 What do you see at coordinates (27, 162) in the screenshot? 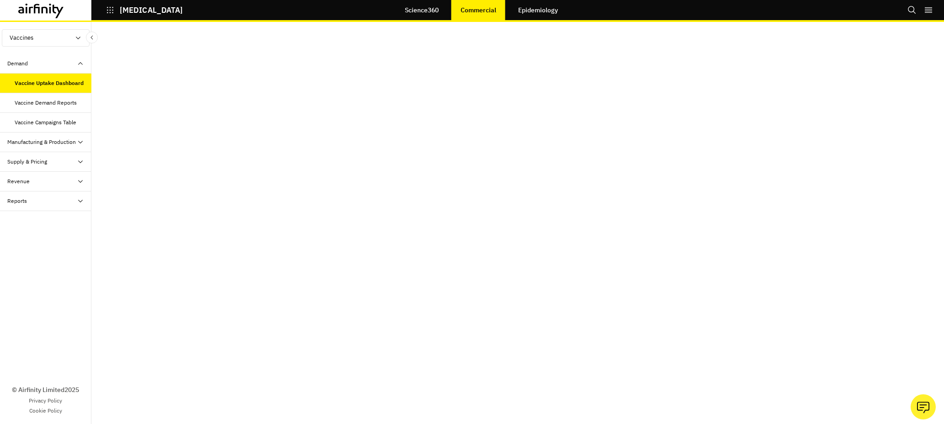
I see `div: Supply & Pricing` at bounding box center [27, 162].